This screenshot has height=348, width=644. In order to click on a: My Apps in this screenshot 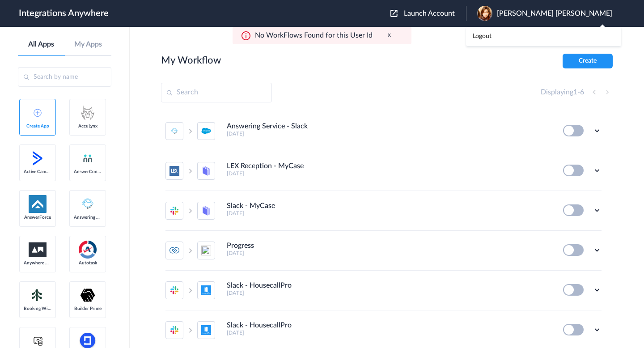, I will do `click(88, 44)`.